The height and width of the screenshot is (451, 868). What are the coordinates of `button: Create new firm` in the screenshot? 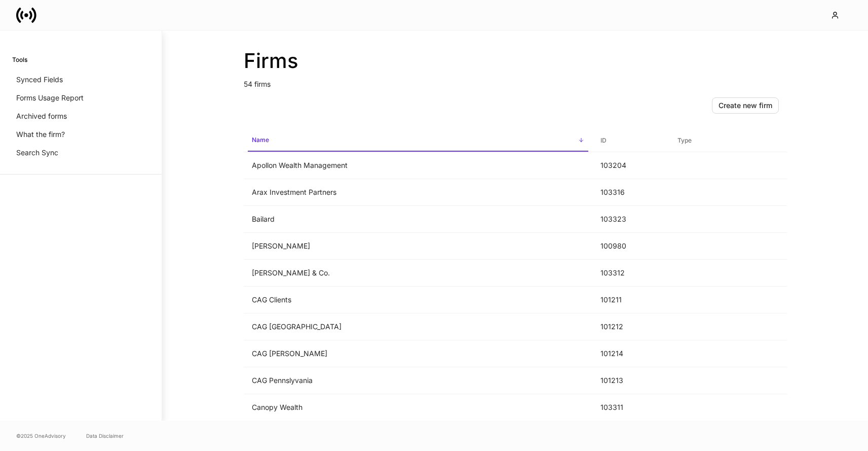 It's located at (745, 105).